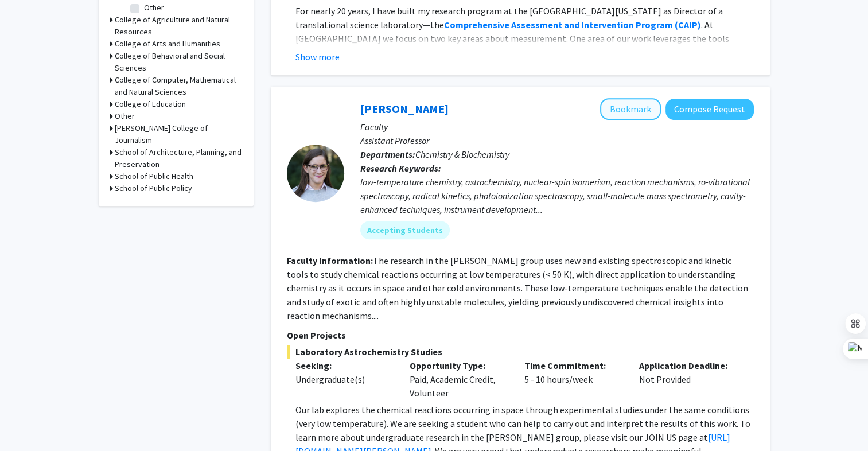 Image resolution: width=868 pixels, height=451 pixels. Describe the element at coordinates (557, 195) in the screenshot. I see `div: low-temperature chemistry, astrochemistry, nuclear-spin isomerism, reaction mechanisms, ro-vibrat...` at that location.